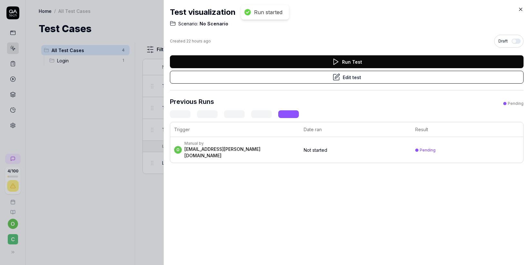  What do you see at coordinates (241, 144) in the screenshot?
I see `div: Manual by` at bounding box center [241, 144].